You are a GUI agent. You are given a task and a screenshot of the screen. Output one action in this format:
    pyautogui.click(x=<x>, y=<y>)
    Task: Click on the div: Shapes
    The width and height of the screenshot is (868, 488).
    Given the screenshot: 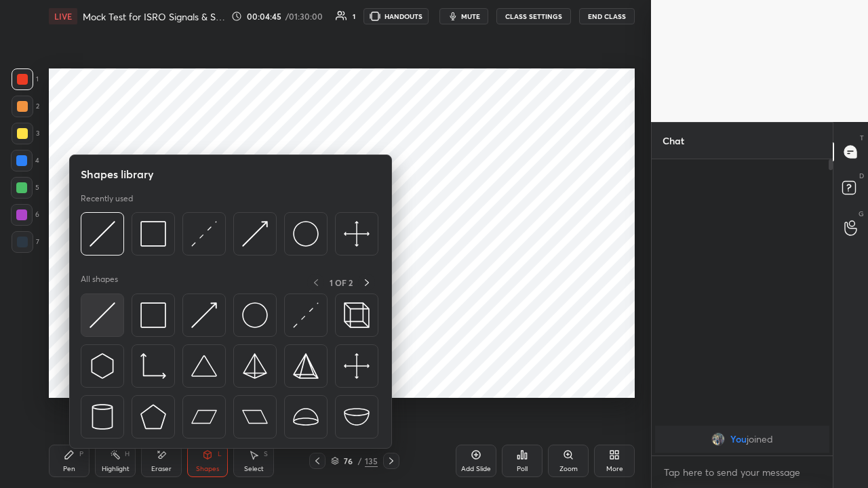 What is the action you would take?
    pyautogui.click(x=207, y=469)
    